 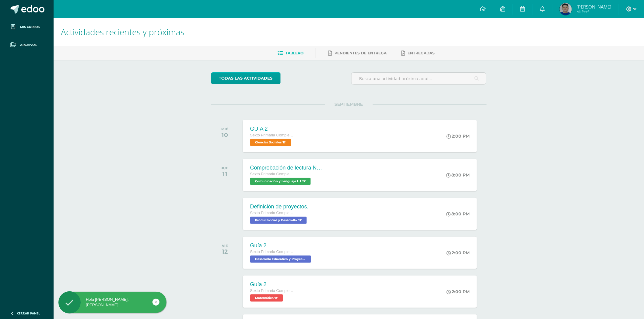 I want to click on div: GUÍA 2, so click(x=273, y=129).